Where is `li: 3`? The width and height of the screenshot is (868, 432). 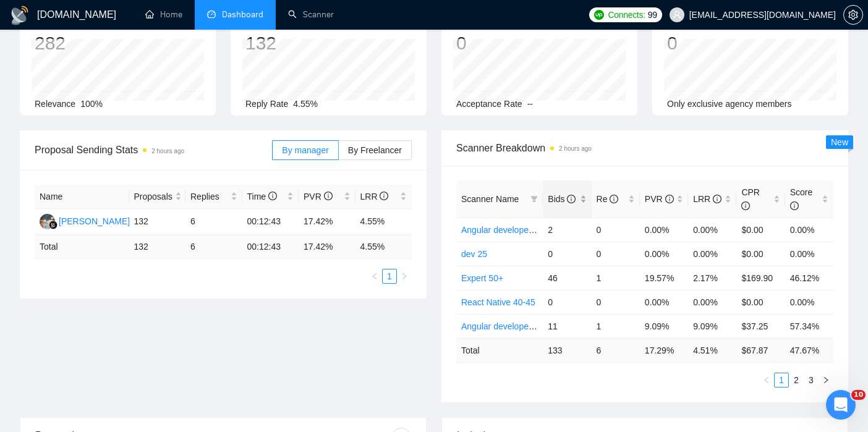
li: 3 is located at coordinates (812, 381).